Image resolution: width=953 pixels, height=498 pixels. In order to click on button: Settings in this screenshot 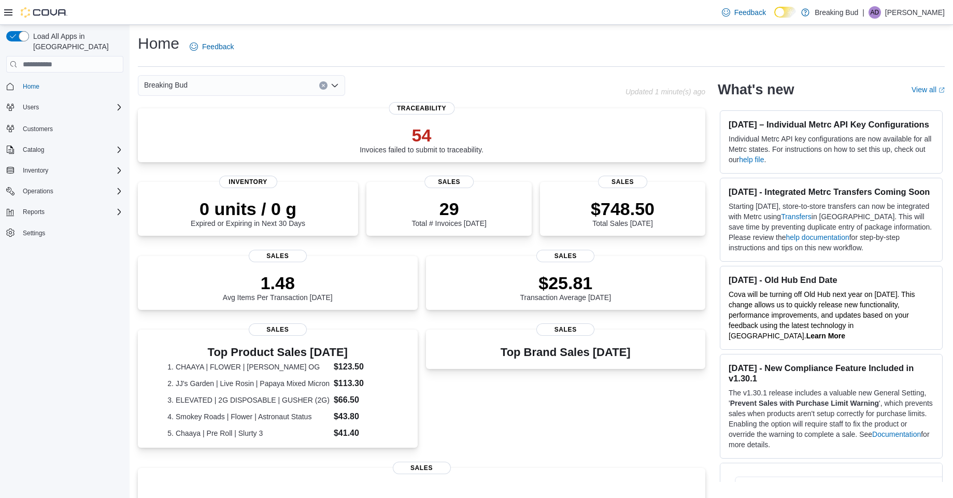, I will do `click(65, 233)`.